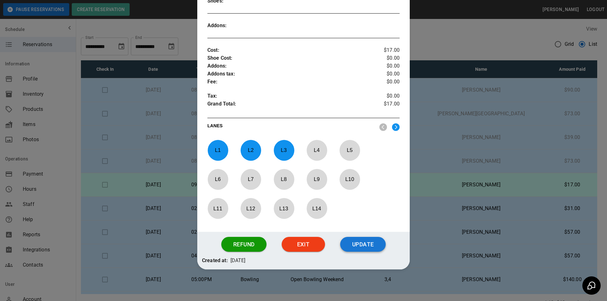  I want to click on p: Addons tax :, so click(288, 74).